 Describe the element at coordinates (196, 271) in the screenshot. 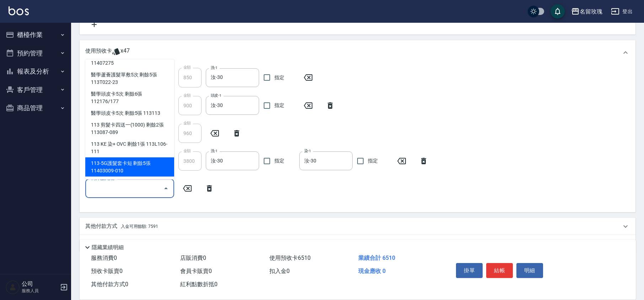

I see `span: 會員卡販賣 0` at that location.